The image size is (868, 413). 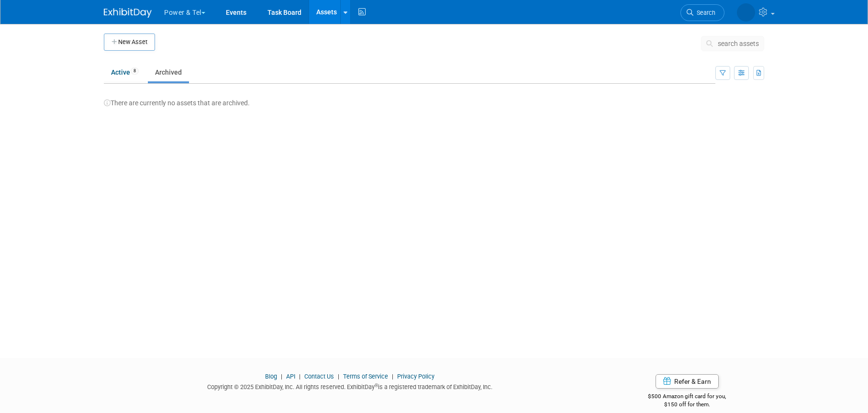 I want to click on span: Search, so click(x=704, y=12).